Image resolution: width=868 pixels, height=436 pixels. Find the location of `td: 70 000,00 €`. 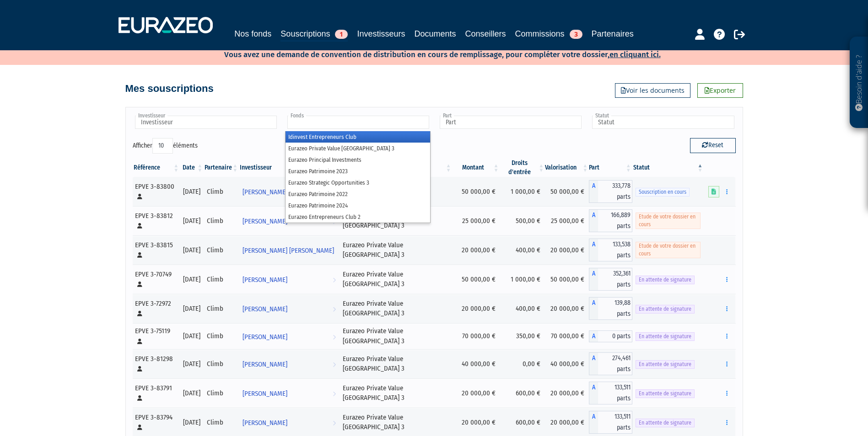

td: 70 000,00 € is located at coordinates (567, 336).